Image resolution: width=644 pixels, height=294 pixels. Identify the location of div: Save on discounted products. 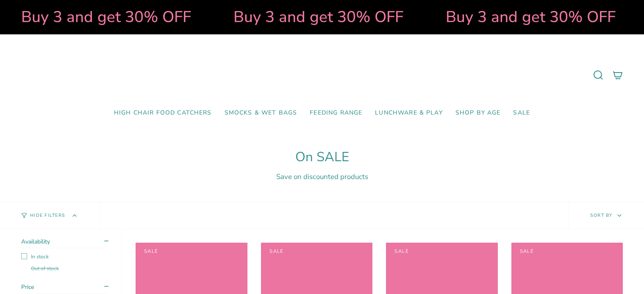
(322, 177).